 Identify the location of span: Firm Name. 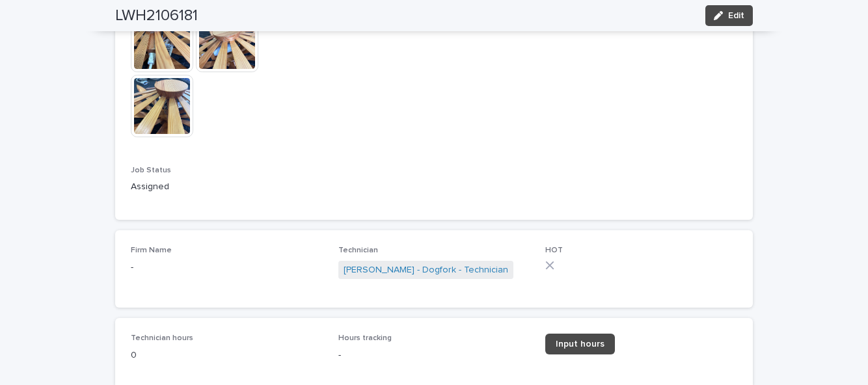
(151, 251).